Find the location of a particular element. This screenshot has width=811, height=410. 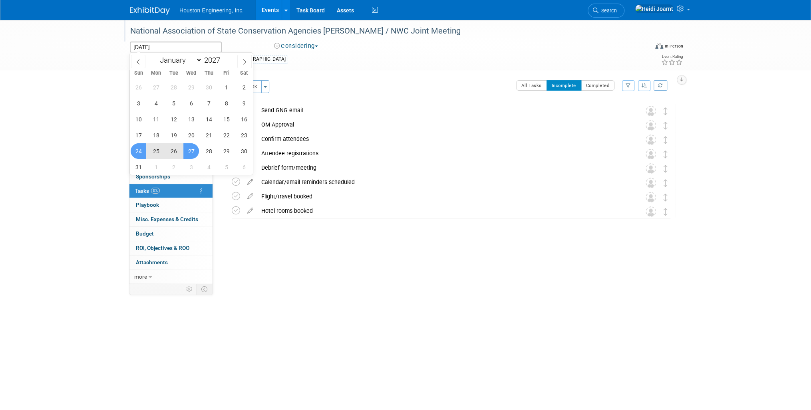

span: November 3, 2027 is located at coordinates (191, 167).